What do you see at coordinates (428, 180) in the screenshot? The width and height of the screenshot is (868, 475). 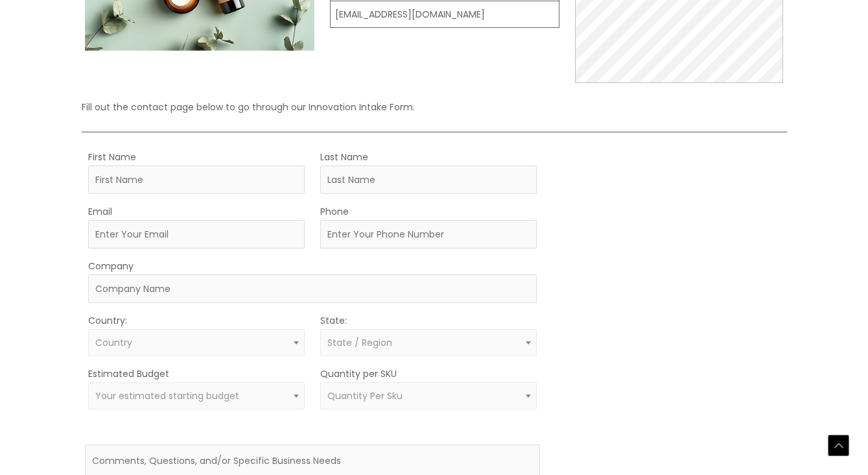 I see `input: Last Name` at bounding box center [428, 180].